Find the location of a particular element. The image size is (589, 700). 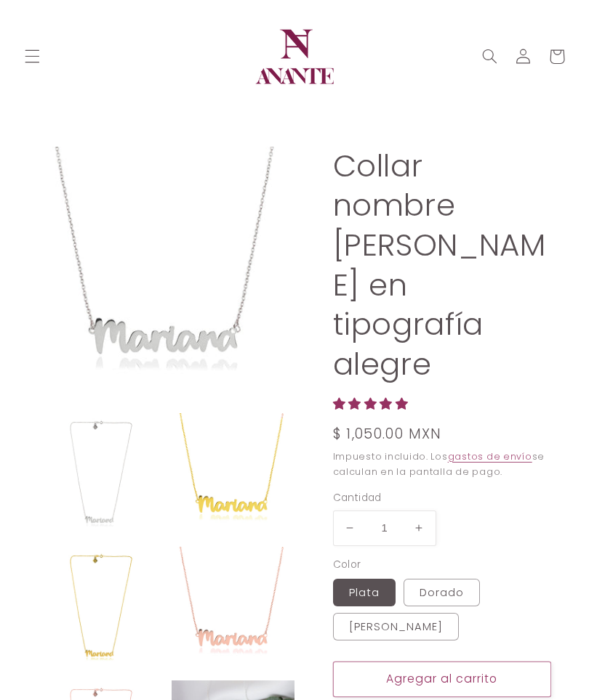

summary: Menú is located at coordinates (32, 56).